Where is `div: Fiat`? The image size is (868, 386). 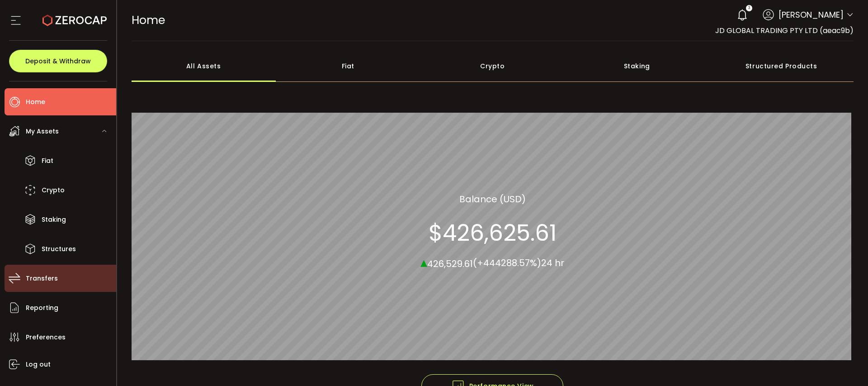
div: Fiat is located at coordinates (348, 66).